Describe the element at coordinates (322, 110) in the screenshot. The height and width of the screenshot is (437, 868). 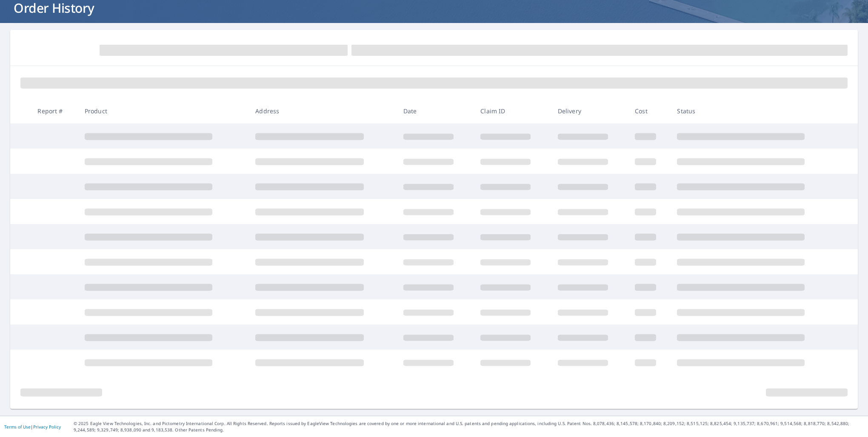
I see `th: Address` at that location.